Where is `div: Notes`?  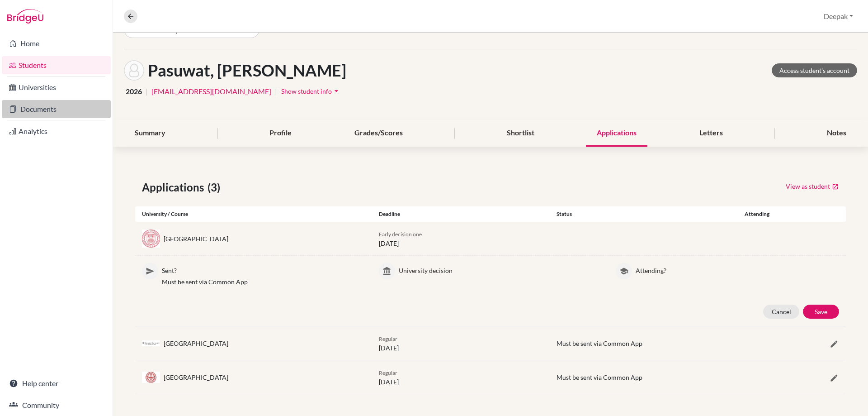 div: Notes is located at coordinates (837, 133).